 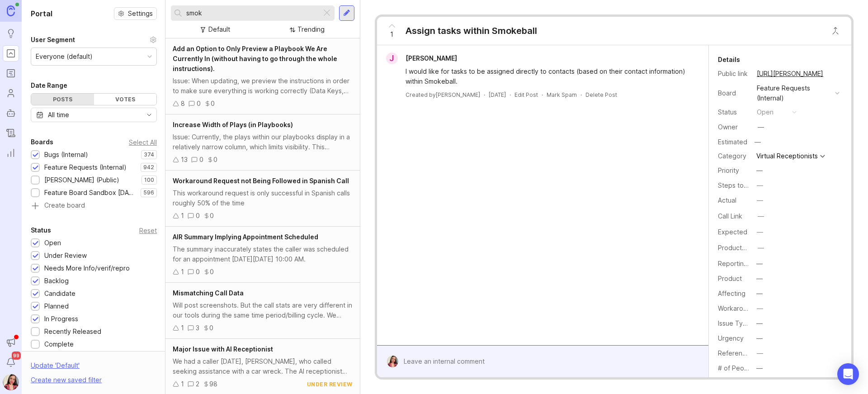 I want to click on div: Assign tasks within Smokeball, so click(x=472, y=31).